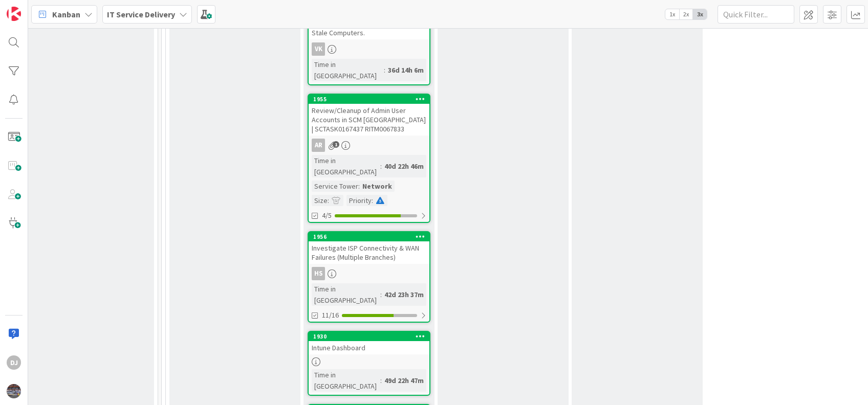  What do you see at coordinates (404, 381) in the screenshot?
I see `div: 49d 22h 47m` at bounding box center [404, 381].